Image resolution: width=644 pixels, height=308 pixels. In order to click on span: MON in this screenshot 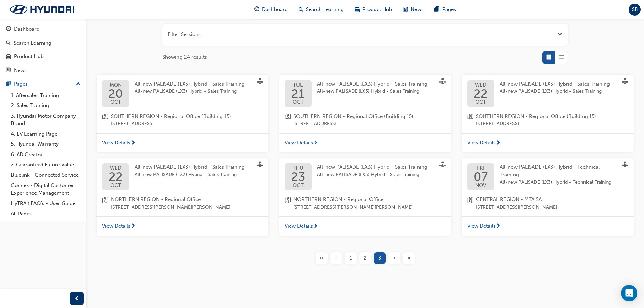, I will do `click(116, 85)`.